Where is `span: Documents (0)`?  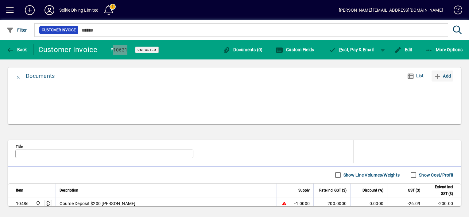
span: Documents (0) is located at coordinates (243, 50).